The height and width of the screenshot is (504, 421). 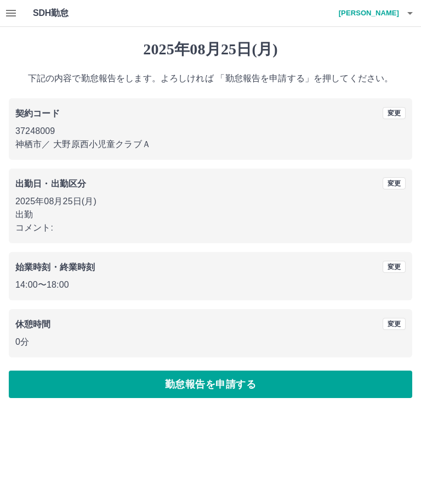 I want to click on h1: 2025年08月25日(月), so click(x=210, y=50).